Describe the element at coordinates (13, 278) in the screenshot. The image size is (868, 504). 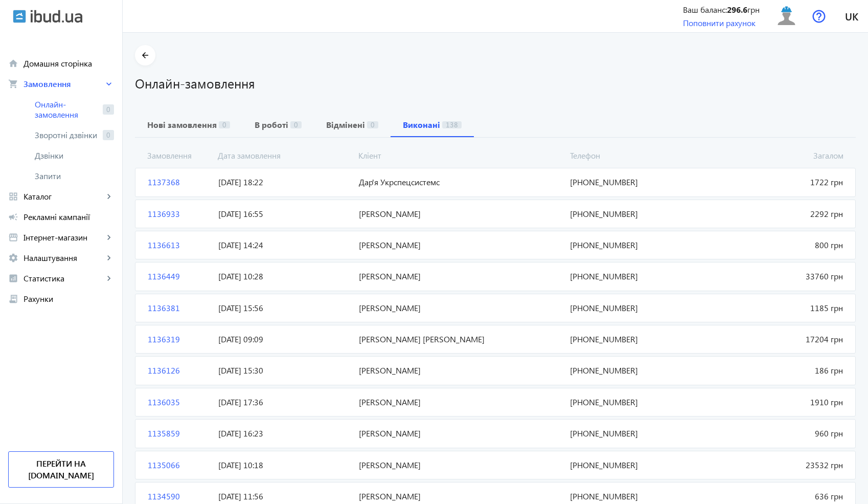
I see `mat-icon: analytics` at that location.